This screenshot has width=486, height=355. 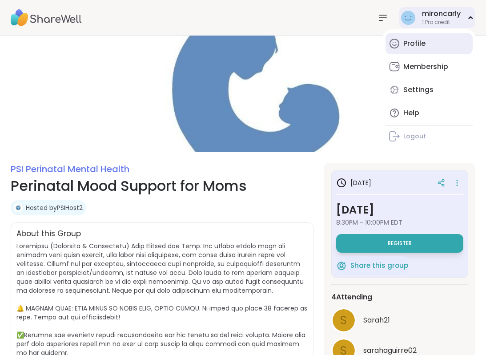 I want to click on span: 8:30PM - 10:00PM EDT, so click(x=400, y=222).